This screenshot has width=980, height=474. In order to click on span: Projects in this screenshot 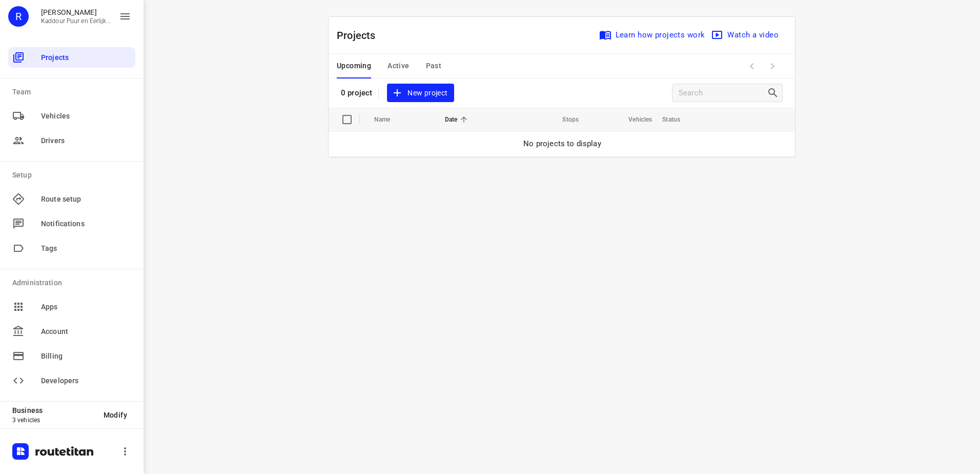, I will do `click(86, 57)`.